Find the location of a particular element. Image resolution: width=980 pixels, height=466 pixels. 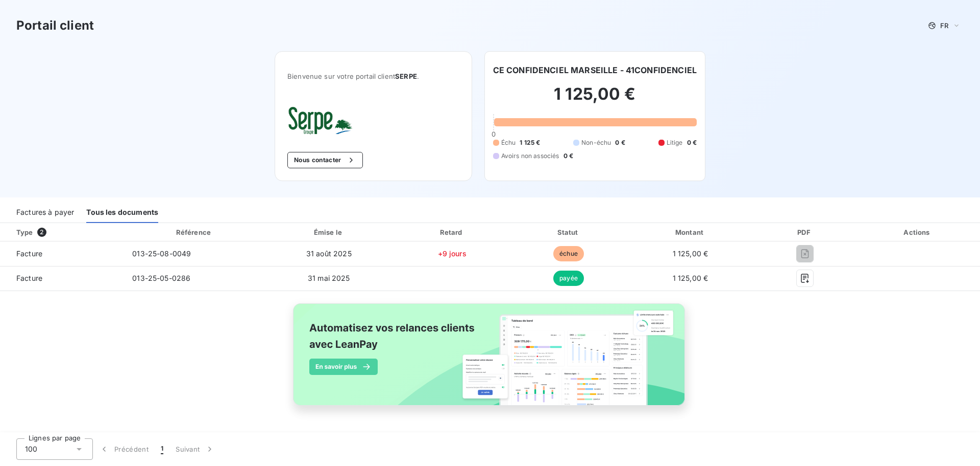

span: 013-25-08-0049 is located at coordinates (161, 253).